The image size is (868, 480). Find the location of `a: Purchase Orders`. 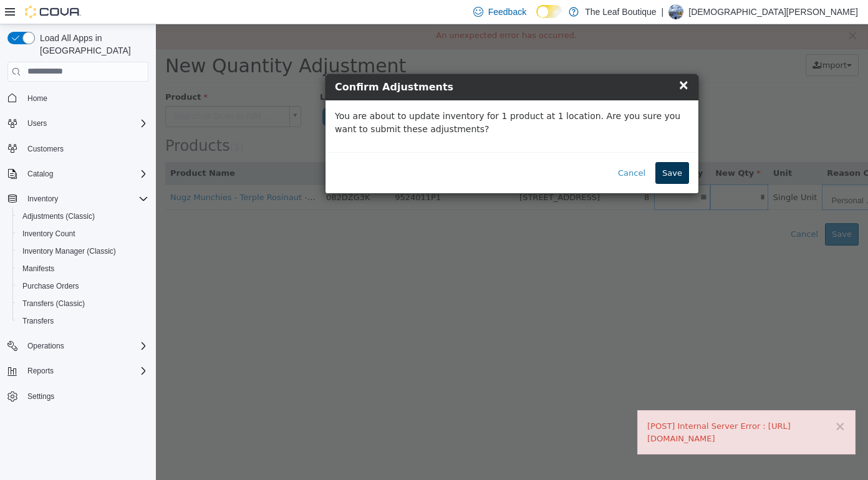

a: Purchase Orders is located at coordinates (50, 286).